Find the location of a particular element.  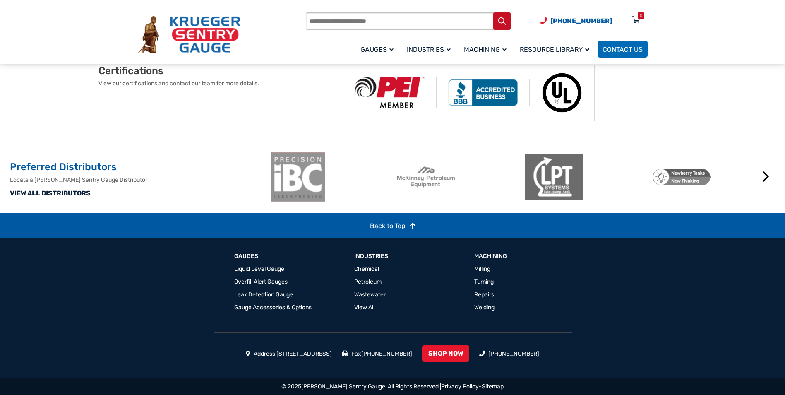

span: Resource Library is located at coordinates (554, 49).